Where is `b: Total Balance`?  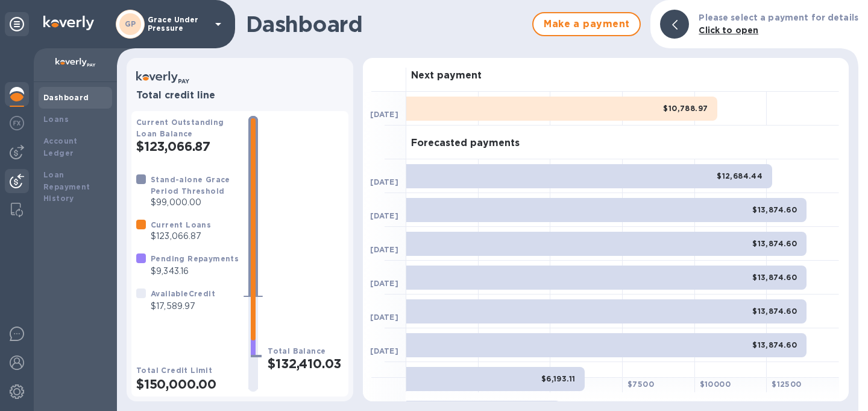 b: Total Balance is located at coordinates (296, 351).